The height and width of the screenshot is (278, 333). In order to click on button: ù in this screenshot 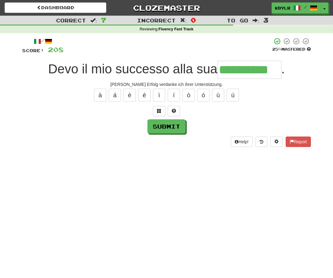, I will do `click(218, 95)`.